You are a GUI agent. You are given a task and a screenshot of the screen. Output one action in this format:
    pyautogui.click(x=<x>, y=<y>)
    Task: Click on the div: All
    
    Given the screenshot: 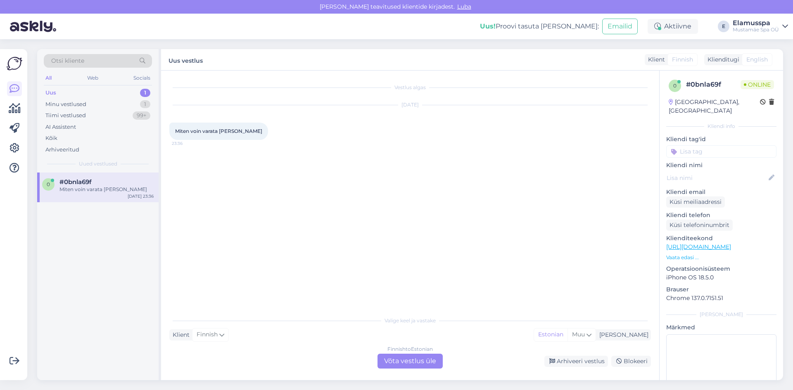 What is the action you would take?
    pyautogui.click(x=48, y=78)
    